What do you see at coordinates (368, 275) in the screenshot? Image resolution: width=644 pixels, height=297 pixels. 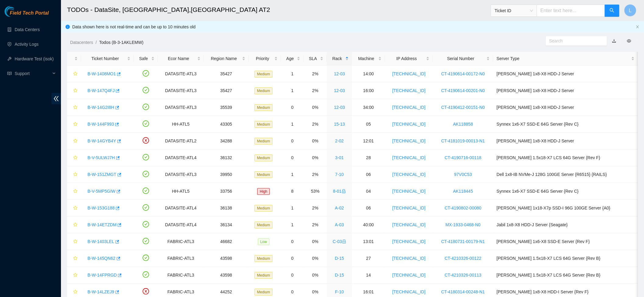 I see `td: 14` at bounding box center [368, 275].